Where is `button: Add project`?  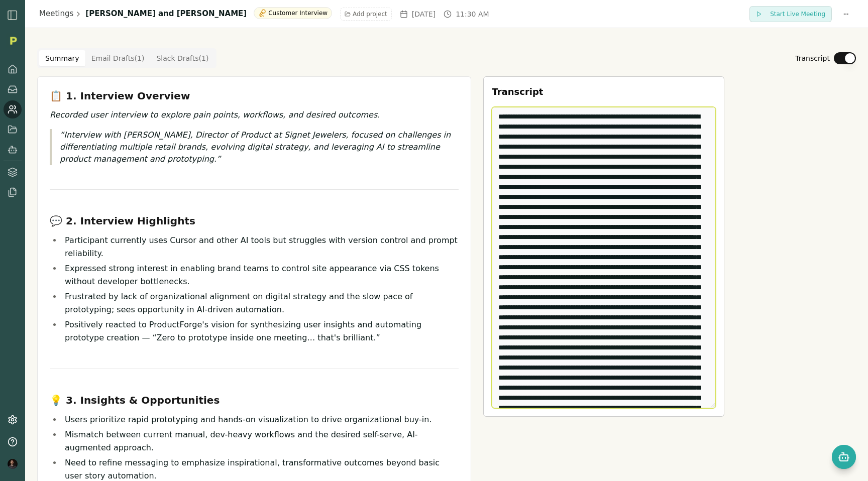 button: Add project is located at coordinates (365, 14).